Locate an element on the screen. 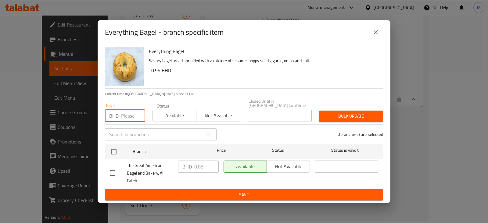 The width and height of the screenshot is (488, 223). p: Savory bagel bread sprinkled with a mixture of sesame, poppy seeds, garlic, onion and salt. is located at coordinates (264, 61).